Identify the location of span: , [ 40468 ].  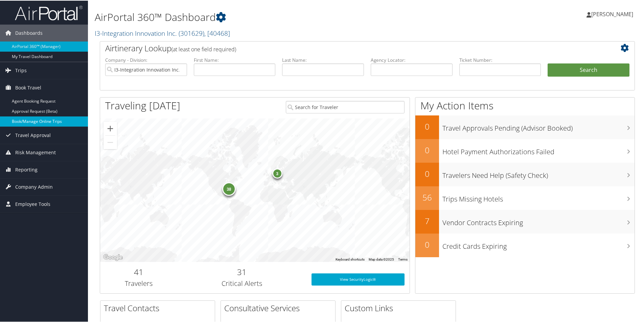
(217, 32).